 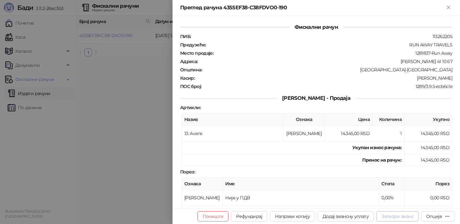 I want to click on button: Рефундирај, so click(x=249, y=216).